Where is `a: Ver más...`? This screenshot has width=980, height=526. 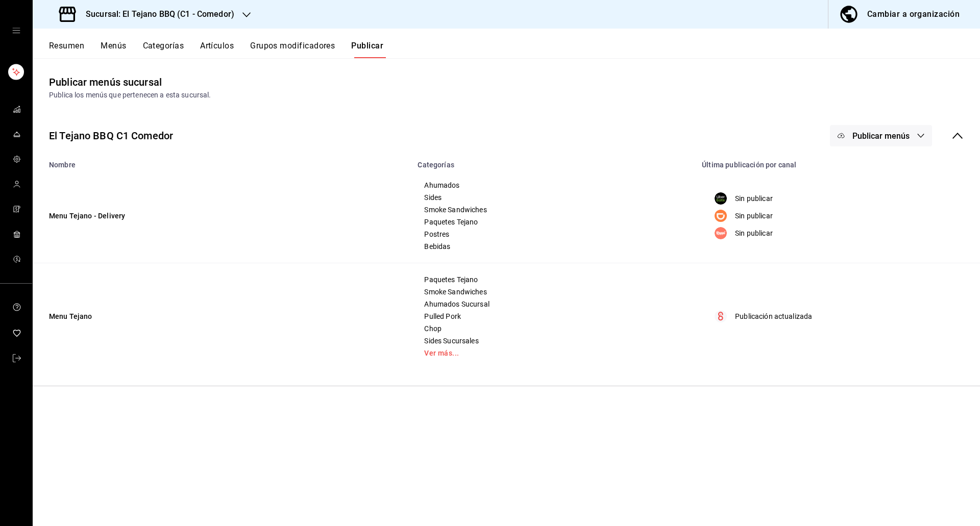 a: Ver más... is located at coordinates (553, 353).